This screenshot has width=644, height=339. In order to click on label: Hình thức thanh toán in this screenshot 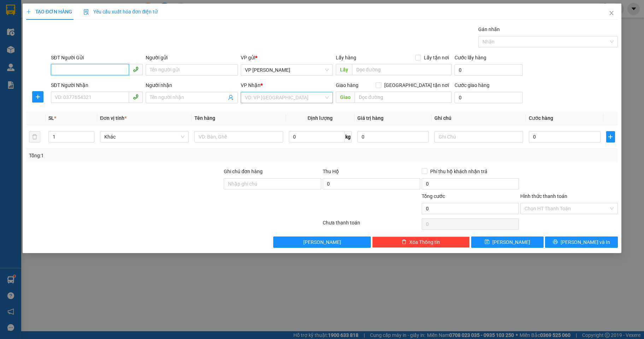, I will do `click(544, 196)`.